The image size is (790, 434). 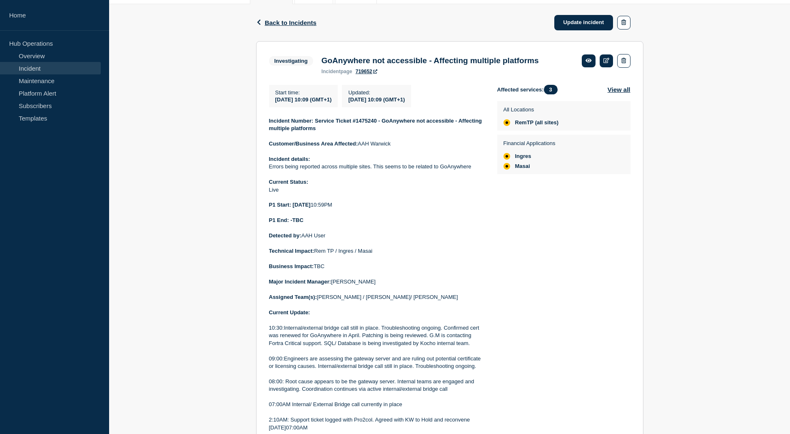 I want to click on a: 719652, so click(x=366, y=72).